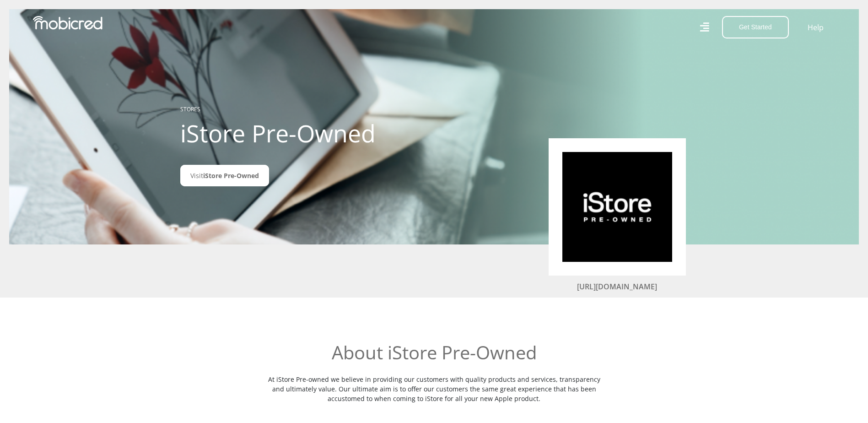 The image size is (868, 423). I want to click on span: iStore Pre-Owned, so click(231, 175).